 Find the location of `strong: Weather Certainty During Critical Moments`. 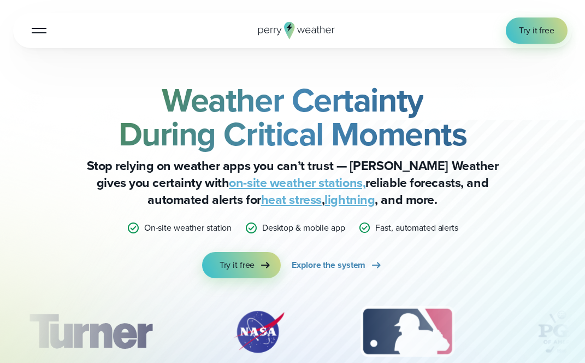

strong: Weather Certainty During Critical Moments is located at coordinates (293, 117).